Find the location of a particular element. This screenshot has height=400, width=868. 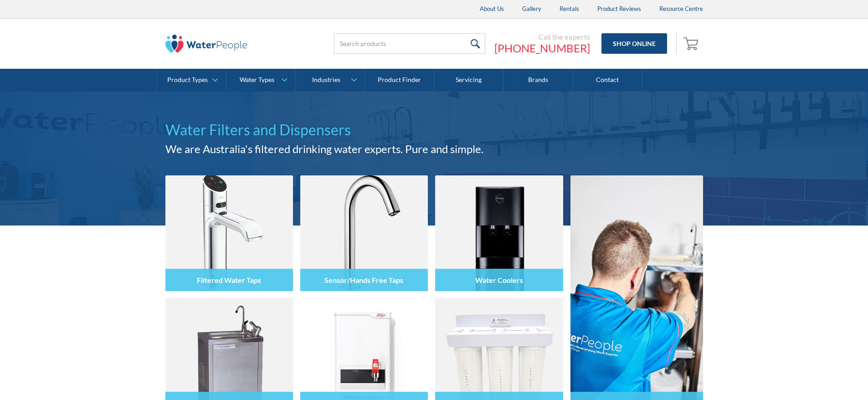

a: Brands is located at coordinates (538, 80).